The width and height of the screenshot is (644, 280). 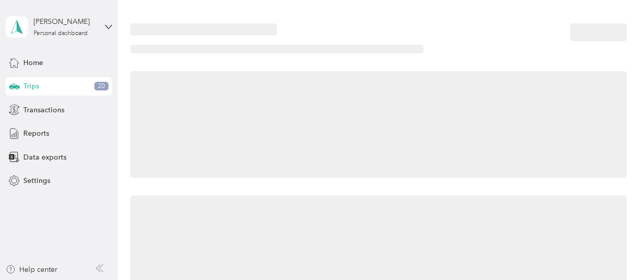 What do you see at coordinates (101, 86) in the screenshot?
I see `span: 20` at bounding box center [101, 86].